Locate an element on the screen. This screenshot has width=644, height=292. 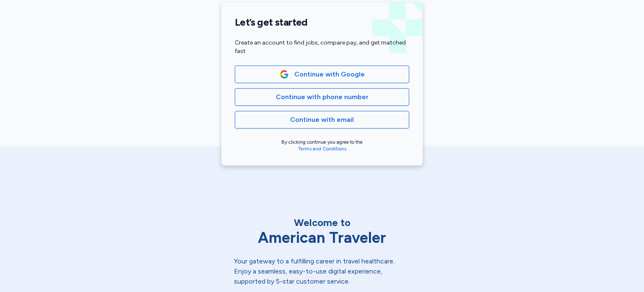
button: Continue with phone number is located at coordinates (322, 97).